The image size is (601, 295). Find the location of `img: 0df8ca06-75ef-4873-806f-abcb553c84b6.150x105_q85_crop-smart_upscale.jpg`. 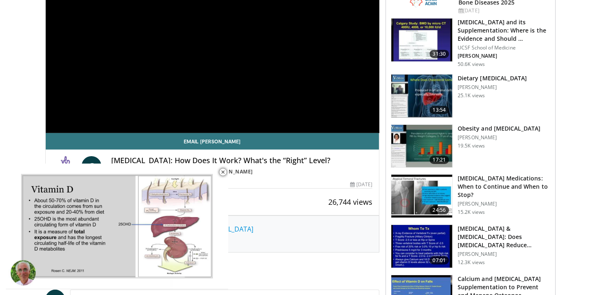

img: 0df8ca06-75ef-4873-806f-abcb553c84b6.150x105_q85_crop-smart_upscale.jpg is located at coordinates (422, 146).